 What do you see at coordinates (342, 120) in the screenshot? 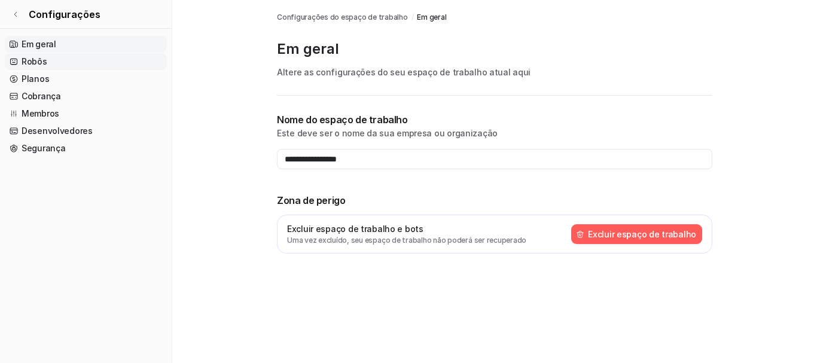
I see `font: Nome do espaço de trabalho` at bounding box center [342, 120].